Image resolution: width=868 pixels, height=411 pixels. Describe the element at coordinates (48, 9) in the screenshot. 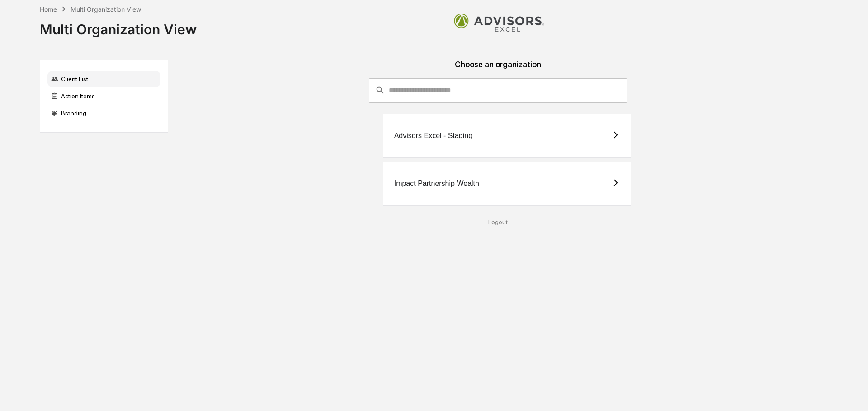

I see `div: Home` at that location.